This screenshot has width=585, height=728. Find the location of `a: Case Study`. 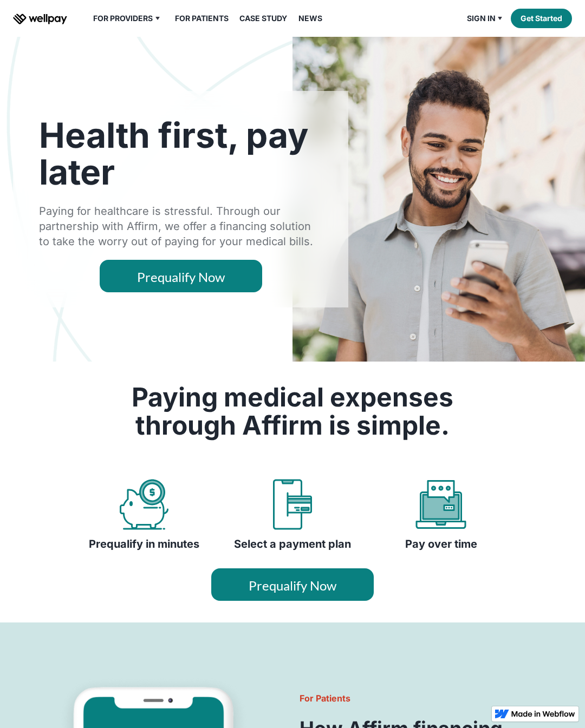

a: Case Study is located at coordinates (263, 19).